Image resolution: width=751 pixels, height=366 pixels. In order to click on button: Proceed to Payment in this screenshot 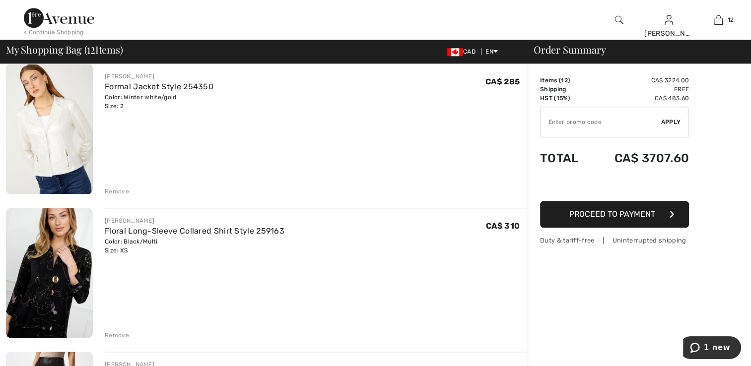, I will do `click(615, 214)`.